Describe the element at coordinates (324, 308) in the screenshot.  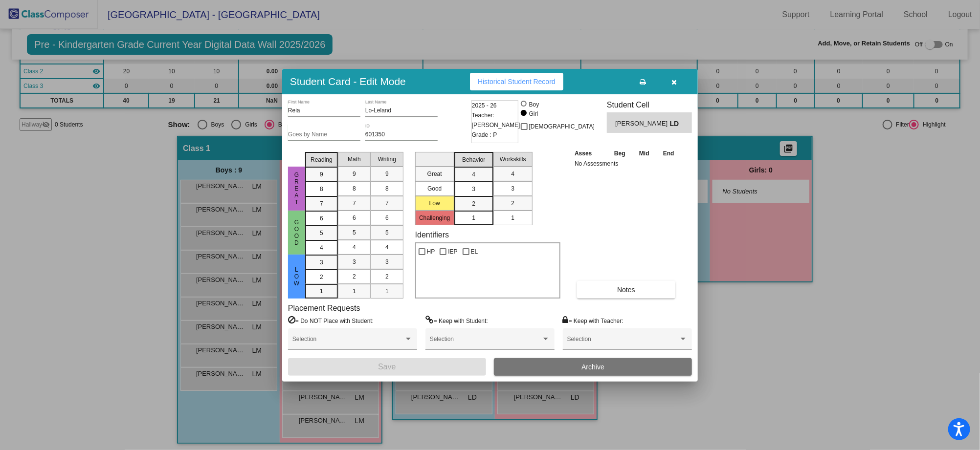
I see `label: Placement Requests` at that location.